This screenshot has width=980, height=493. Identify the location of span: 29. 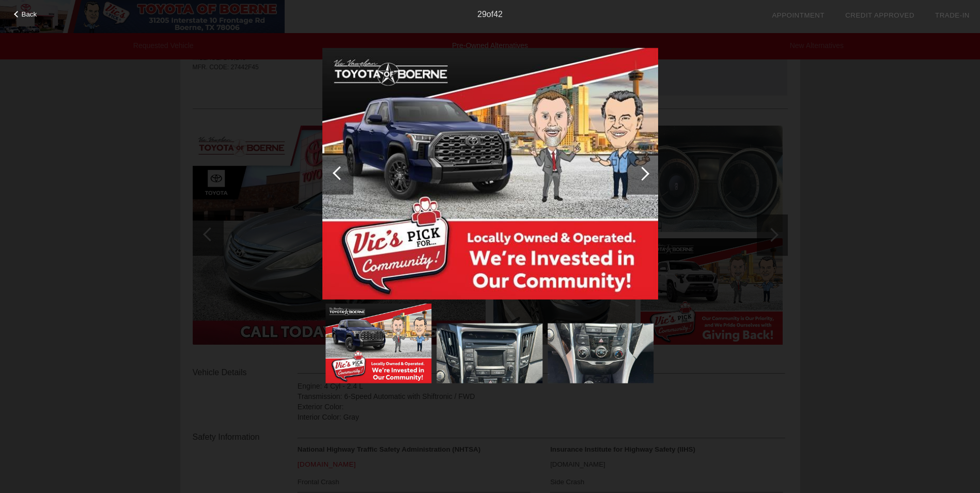
(482, 14).